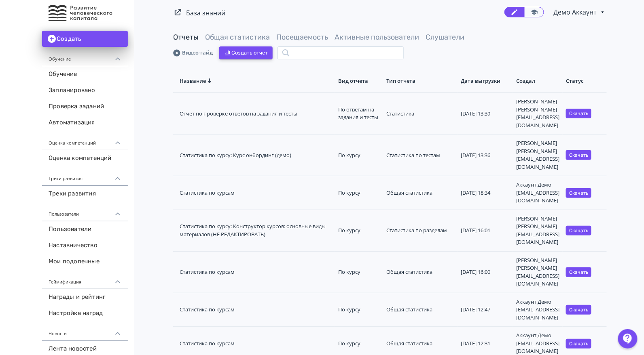  What do you see at coordinates (85, 158) in the screenshot?
I see `a: Оценка компетенций` at bounding box center [85, 158].